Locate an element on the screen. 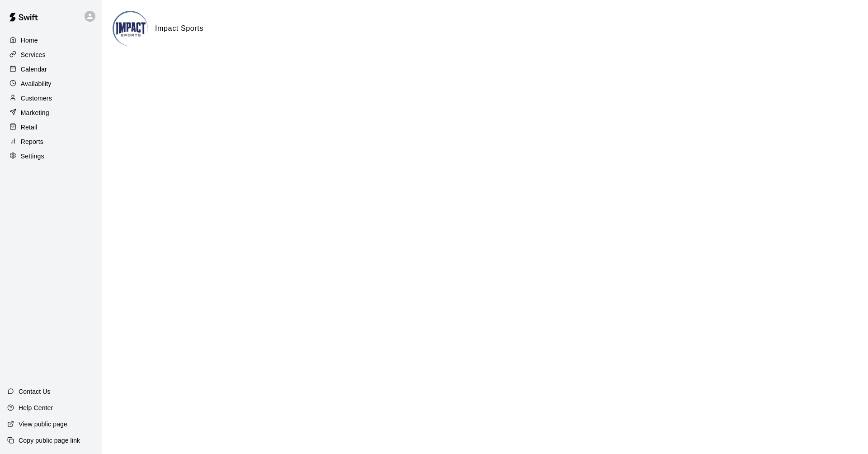 The width and height of the screenshot is (868, 454). a: Retail is located at coordinates (51, 127).